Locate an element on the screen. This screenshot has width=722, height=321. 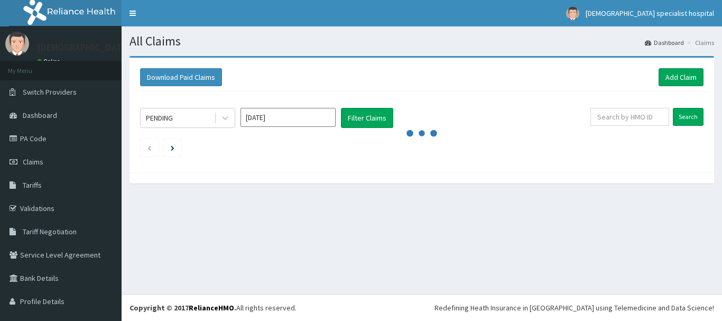
span: Tariff Negotiation is located at coordinates (50, 232).